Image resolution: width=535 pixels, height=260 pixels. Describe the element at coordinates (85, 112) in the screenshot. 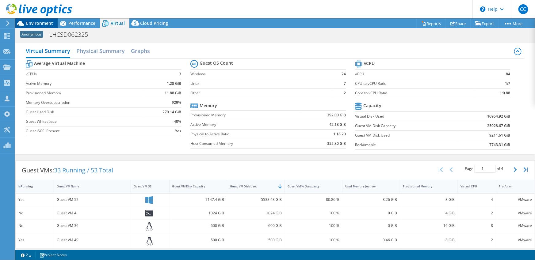

I see `label: Guest Used Disk` at that location.